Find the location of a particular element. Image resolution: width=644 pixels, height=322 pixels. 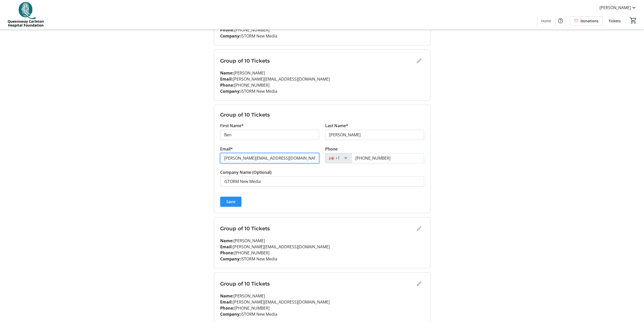

label: Last Name* is located at coordinates (337, 126).